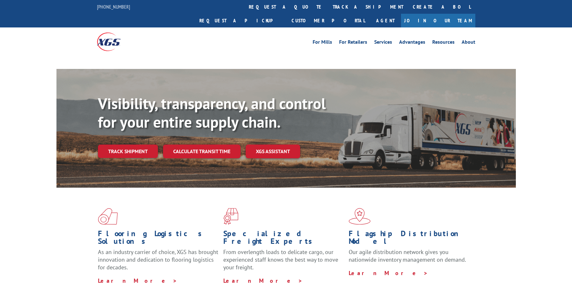 Image resolution: width=572 pixels, height=292 pixels. What do you see at coordinates (383, 43) in the screenshot?
I see `a: Services` at bounding box center [383, 43].